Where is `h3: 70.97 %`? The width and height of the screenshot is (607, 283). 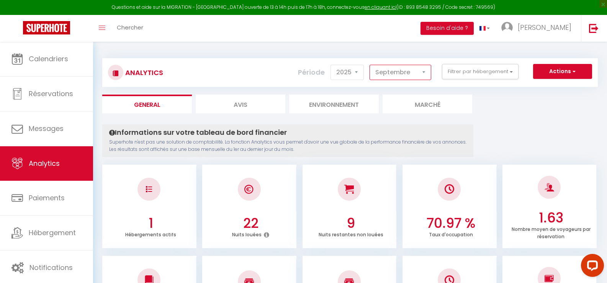
h3: 70.97 % is located at coordinates (450, 223).